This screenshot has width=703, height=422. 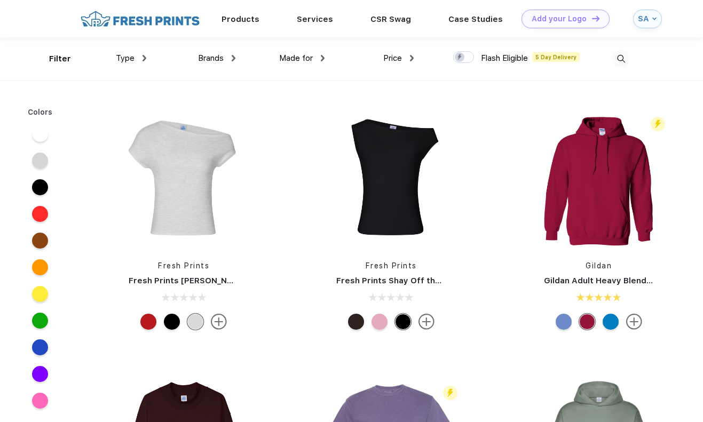 I want to click on div: Crimson, so click(x=148, y=322).